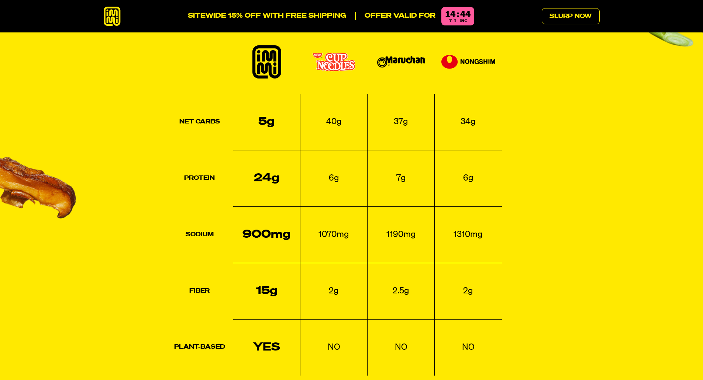 Image resolution: width=703 pixels, height=380 pixels. Describe the element at coordinates (468, 122) in the screenshot. I see `td: 34g` at that location.